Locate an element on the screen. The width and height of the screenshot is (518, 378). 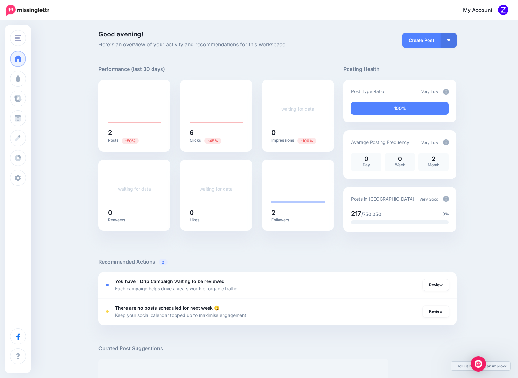
h5: Recommended Actions is located at coordinates (277, 261).